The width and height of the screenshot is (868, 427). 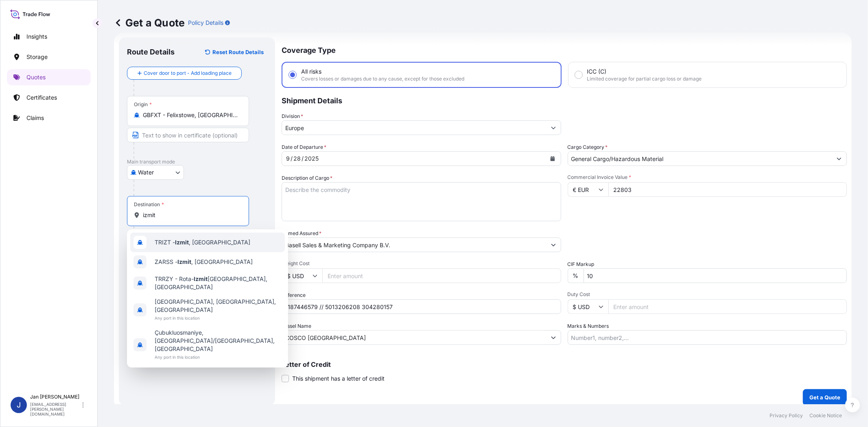 I want to click on p: Certificates, so click(x=41, y=97).